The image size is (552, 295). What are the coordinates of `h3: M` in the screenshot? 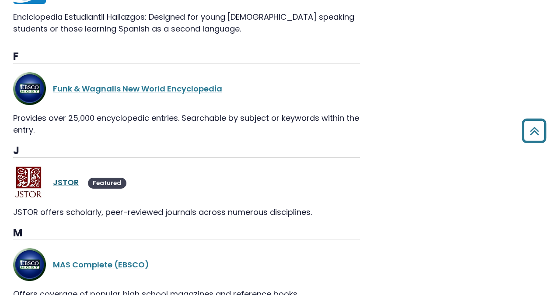 It's located at (186, 233).